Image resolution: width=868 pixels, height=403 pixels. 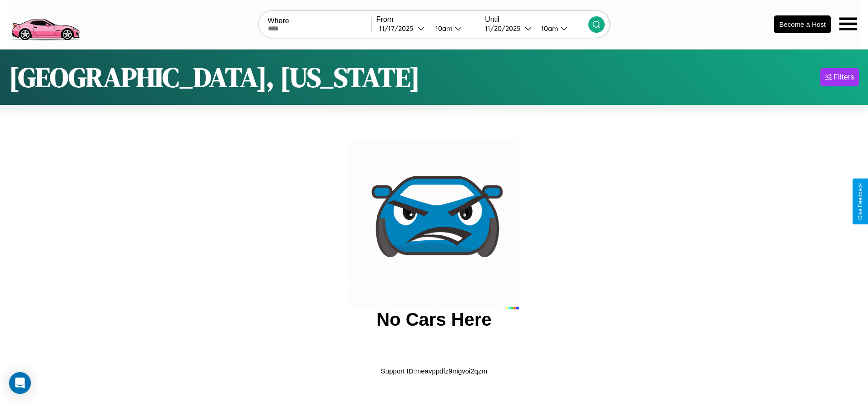 What do you see at coordinates (839, 77) in the screenshot?
I see `button: Filters` at bounding box center [839, 77].